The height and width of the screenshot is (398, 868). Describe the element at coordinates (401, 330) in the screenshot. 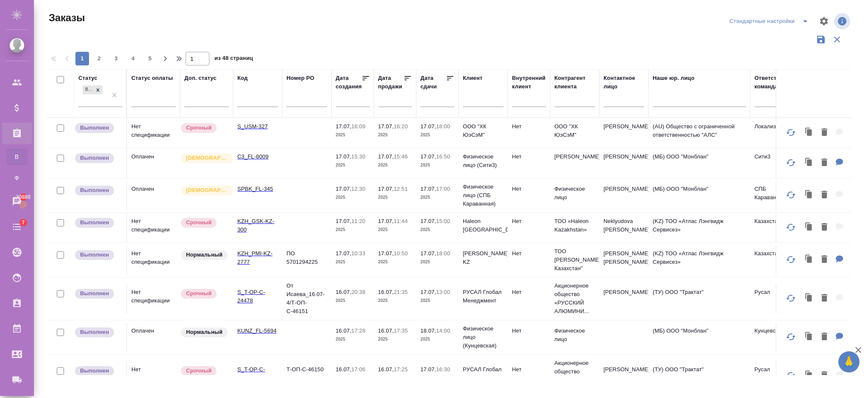

I see `p: 17:35` at that location.